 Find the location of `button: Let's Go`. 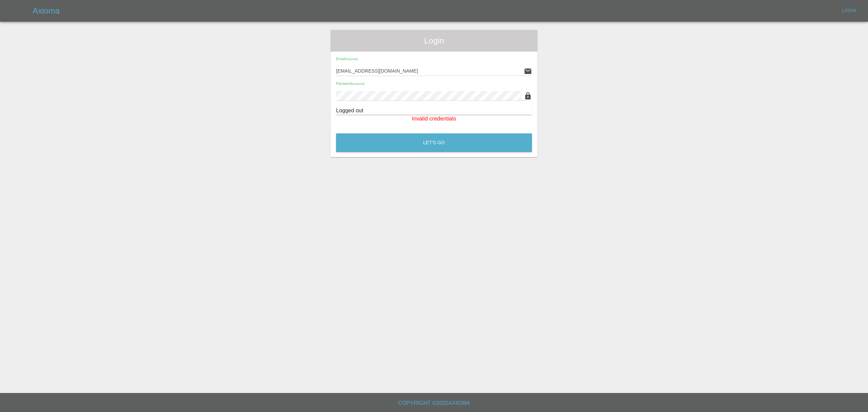

button: Let's Go is located at coordinates (434, 142).